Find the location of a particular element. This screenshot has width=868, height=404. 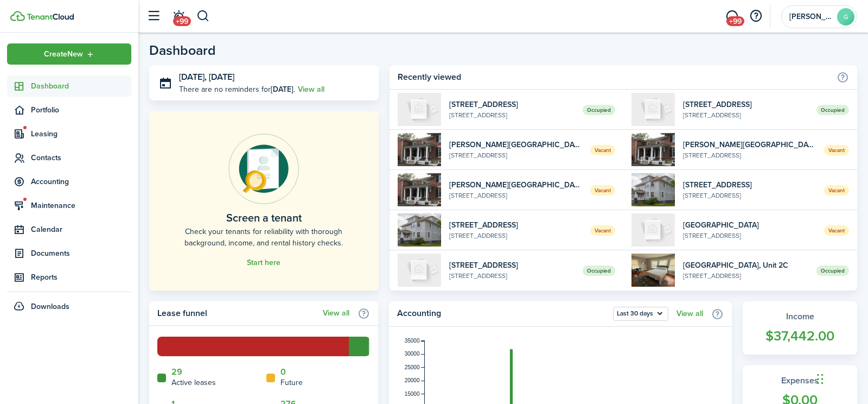

home-widget-title: Accounting is located at coordinates (502, 314).